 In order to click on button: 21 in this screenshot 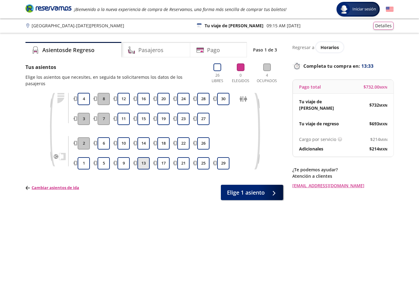, I will do `click(183, 163)`.